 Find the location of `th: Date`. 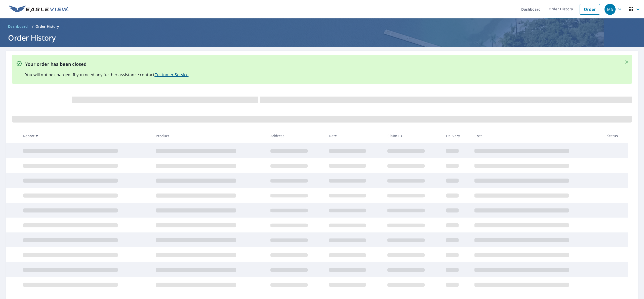

th: Date is located at coordinates (354, 135).